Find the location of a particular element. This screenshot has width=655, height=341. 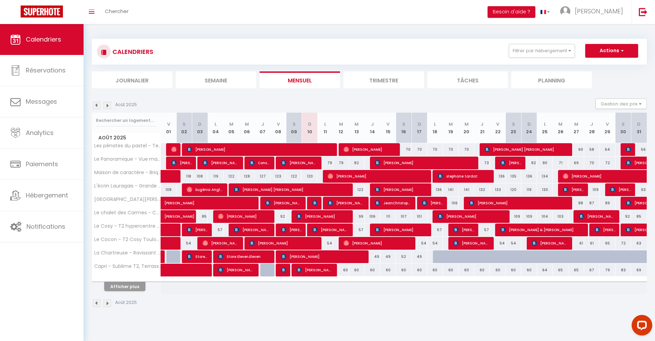

li: Tâches is located at coordinates (468, 80).